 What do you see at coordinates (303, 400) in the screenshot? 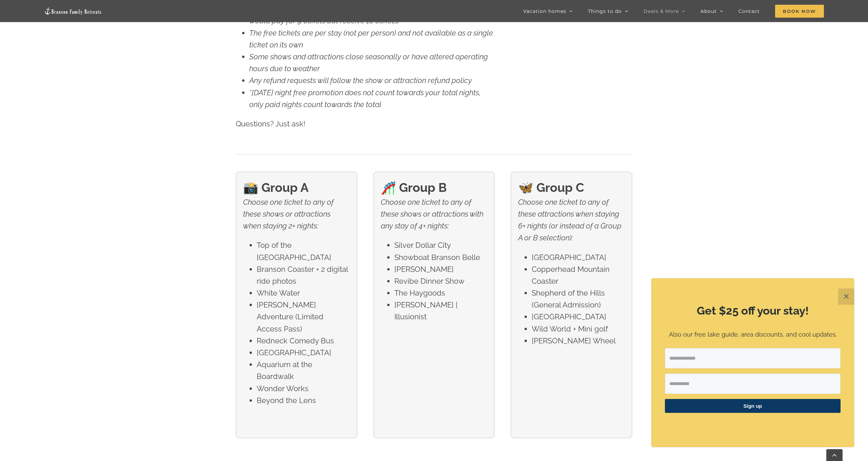
I see `li: Beyond the Lens` at bounding box center [303, 400].